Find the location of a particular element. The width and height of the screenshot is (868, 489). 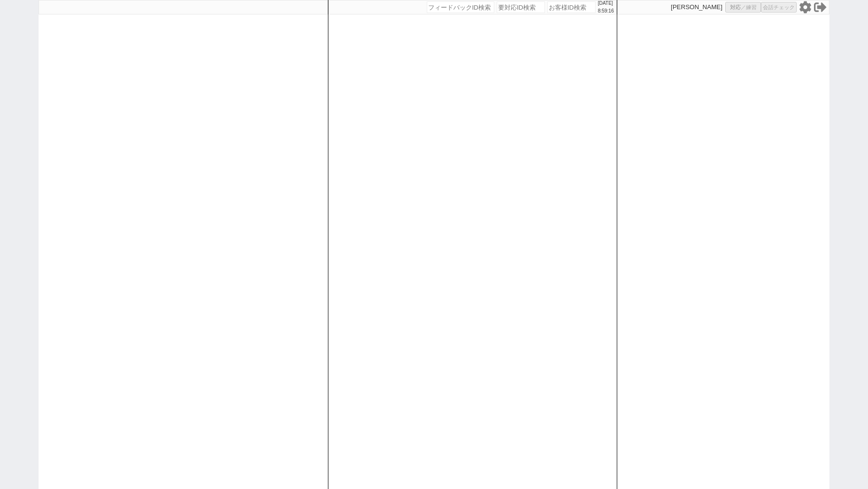

span: 練習 is located at coordinates (751, 7).